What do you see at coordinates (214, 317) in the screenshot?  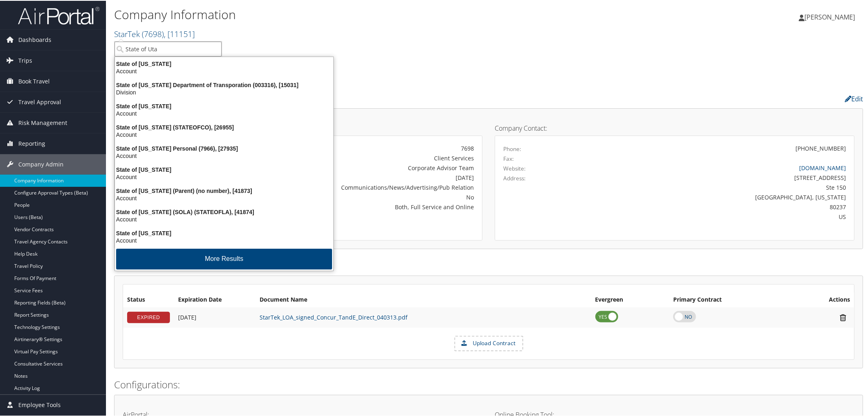 I see `div: Add/Edit Date` at bounding box center [214, 317].